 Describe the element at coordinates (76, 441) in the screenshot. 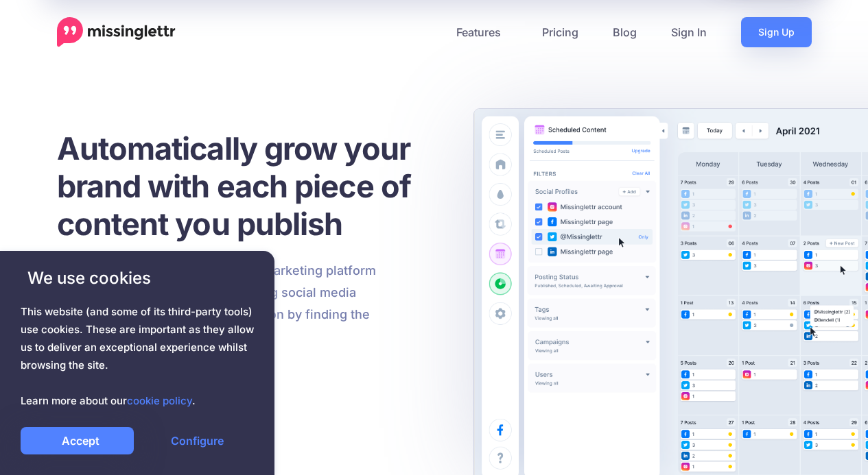

I see `a: Accept` at that location.